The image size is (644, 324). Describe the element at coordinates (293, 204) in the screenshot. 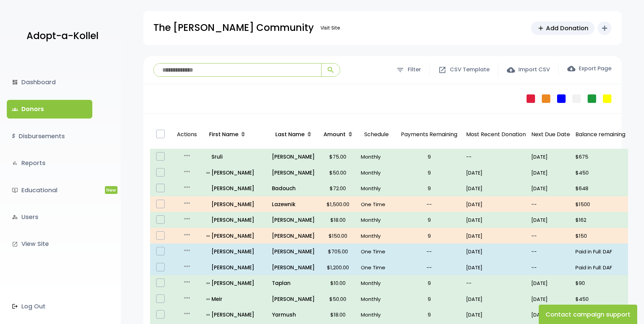

I see `a: Lazewnik` at that location.